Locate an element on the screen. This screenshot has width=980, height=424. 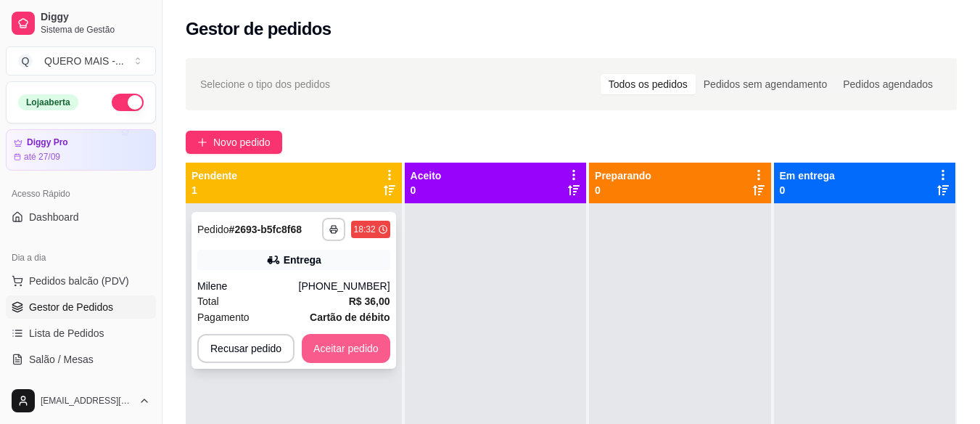
div: Pedidos agendados is located at coordinates (888, 84).